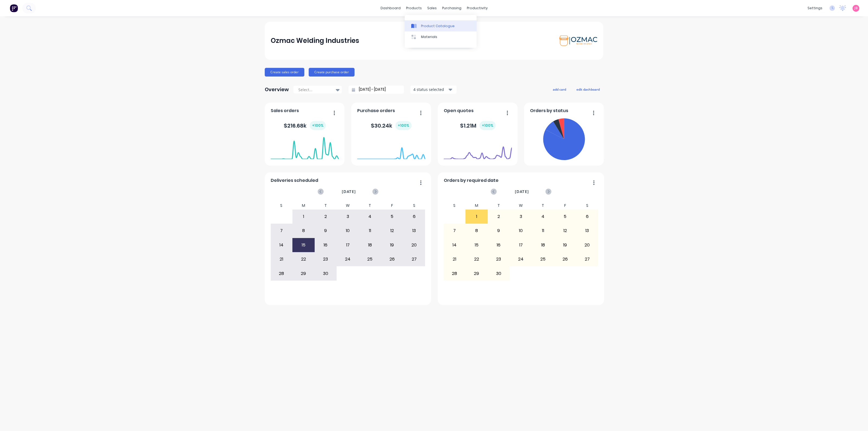 This screenshot has width=868, height=431. I want to click on button: add card, so click(559, 89).